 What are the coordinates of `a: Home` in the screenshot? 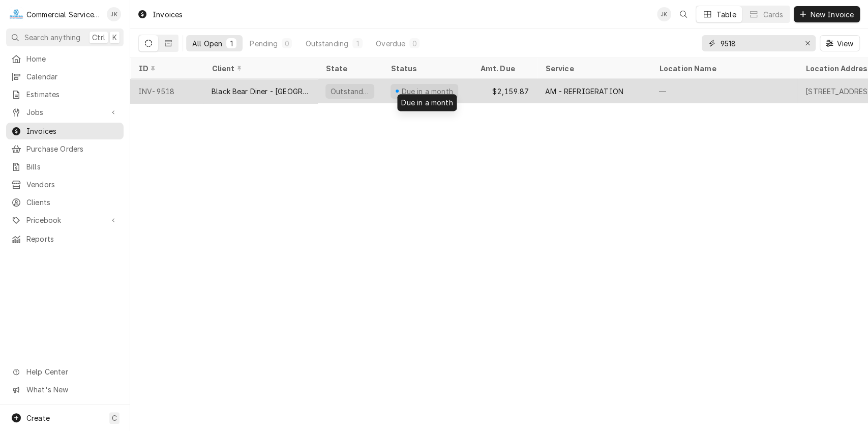 It's located at (64, 58).